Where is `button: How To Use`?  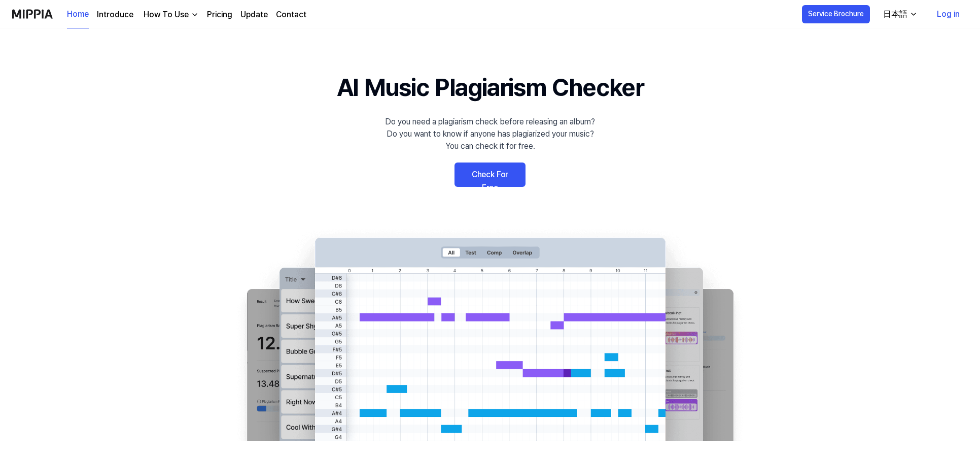
button: How To Use is located at coordinates (170, 15).